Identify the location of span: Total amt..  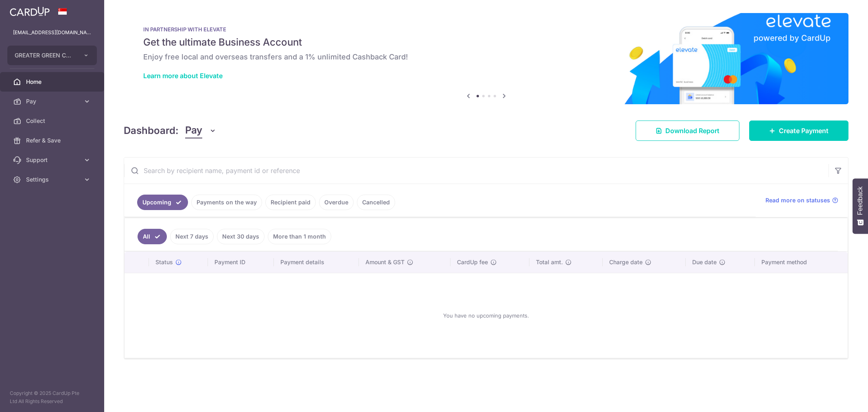
(549, 262).